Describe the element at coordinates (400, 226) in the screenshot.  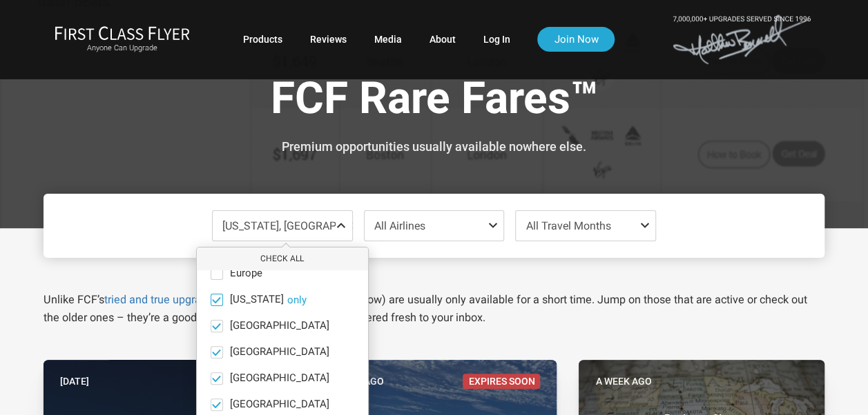
I see `span: All Airlines` at that location.